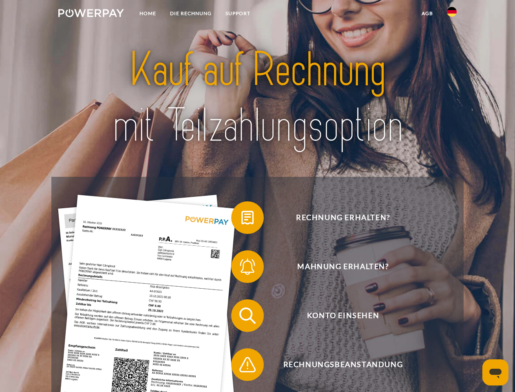 This screenshot has width=515, height=392. I want to click on span: Konto einsehen, so click(343, 315).